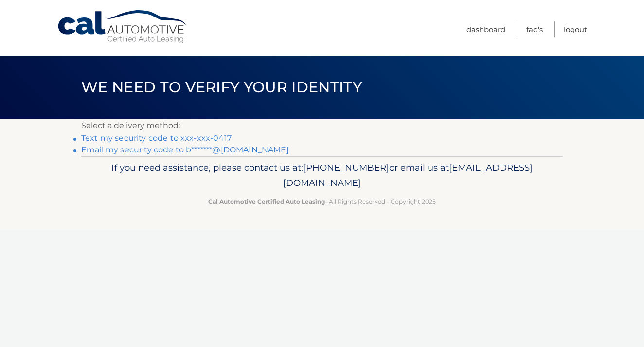 This screenshot has height=347, width=644. Describe the element at coordinates (486, 29) in the screenshot. I see `a: Dashboard` at that location.